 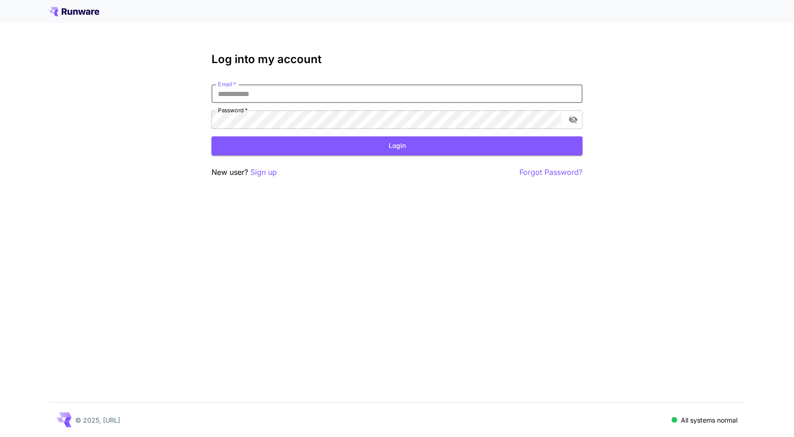 I want to click on button: Login, so click(x=397, y=146).